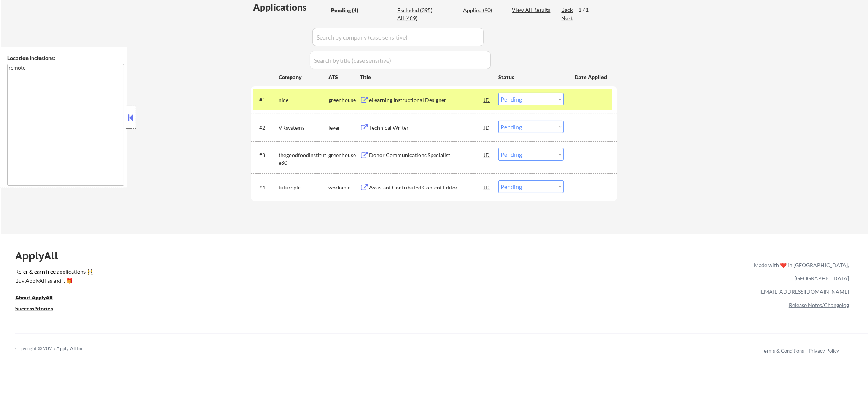 This screenshot has height=401, width=868. Describe the element at coordinates (34, 308) in the screenshot. I see `u: Success Stories` at that location.